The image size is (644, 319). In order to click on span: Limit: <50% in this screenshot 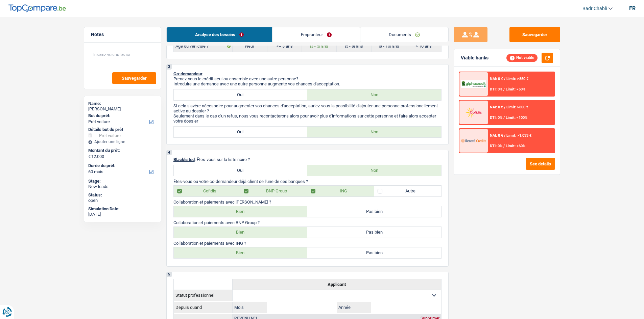, I will do `click(516, 89)`.